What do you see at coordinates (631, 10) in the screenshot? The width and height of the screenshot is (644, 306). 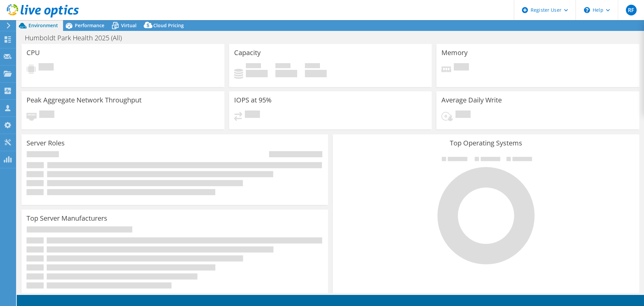 I see `span: RF` at bounding box center [631, 10].